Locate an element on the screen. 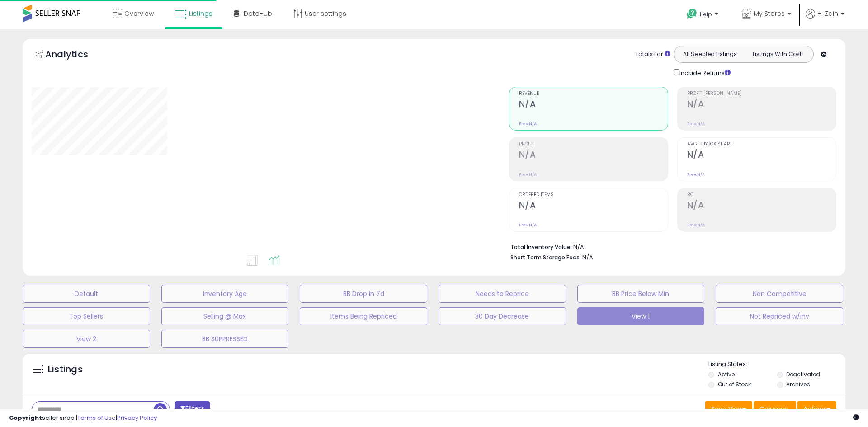 Image resolution: width=868 pixels, height=427 pixels. span: Overview is located at coordinates (139, 13).